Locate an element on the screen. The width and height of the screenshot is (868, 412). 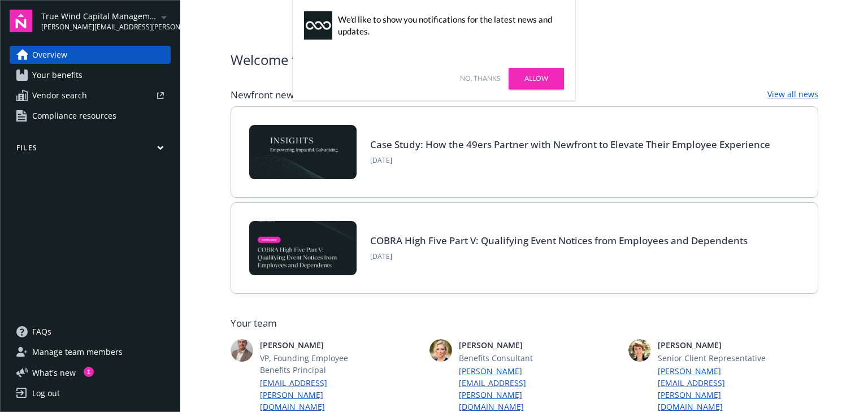
a: COBRA High Five Part V: Qualifying Event Notices from Employees and Dependents is located at coordinates (559, 240).